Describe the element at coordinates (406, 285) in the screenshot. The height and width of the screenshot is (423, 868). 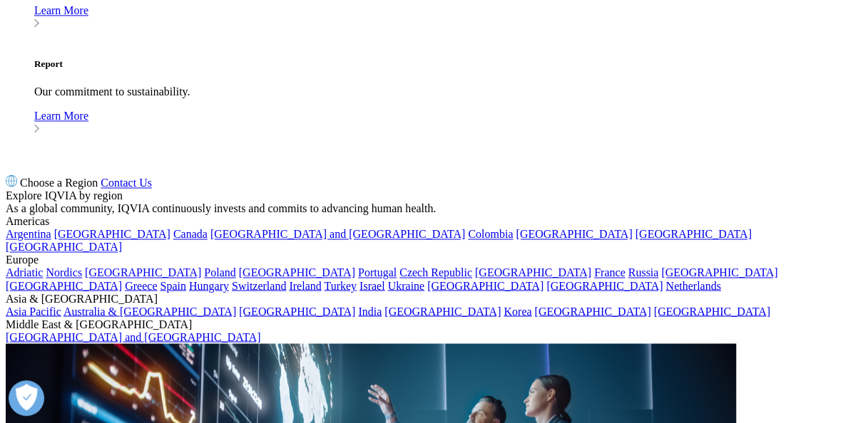
I see `a: Ukraine` at that location.